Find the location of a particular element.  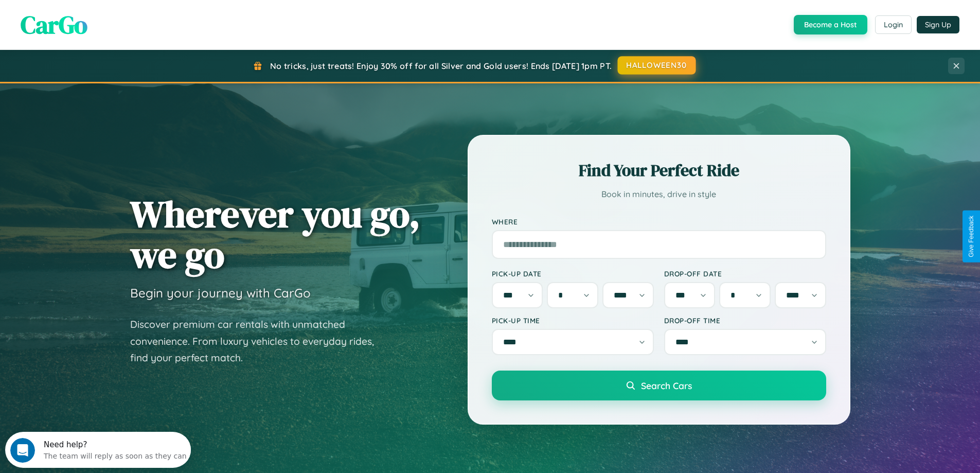

span: Search Cars is located at coordinates (666, 386).